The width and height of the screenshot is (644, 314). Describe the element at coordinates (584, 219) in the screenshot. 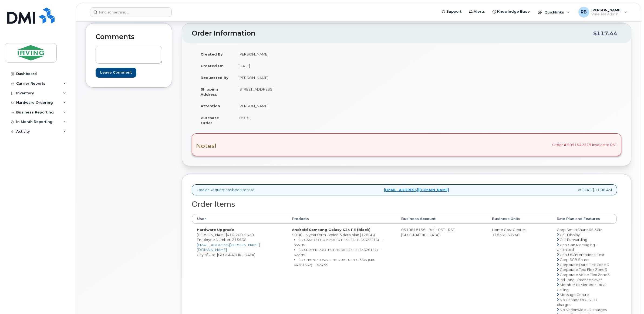

I see `th: Rate Plan and Features` at that location.